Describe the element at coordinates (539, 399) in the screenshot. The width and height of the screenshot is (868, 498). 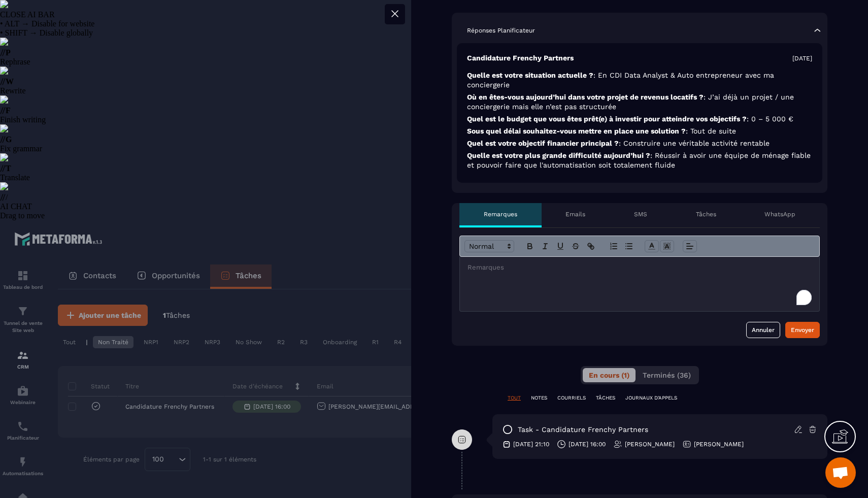
I see `p: NOTES` at that location.